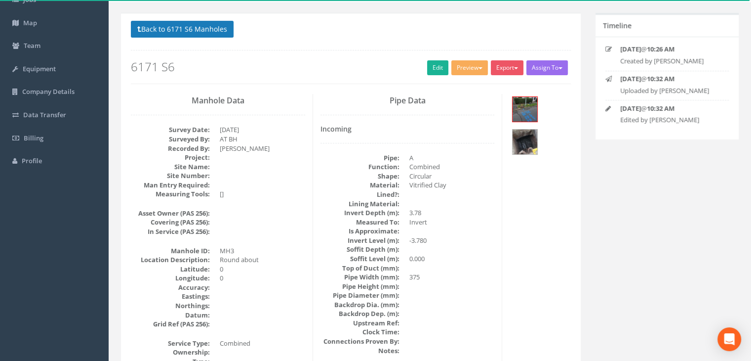  I want to click on span: Team, so click(32, 45).